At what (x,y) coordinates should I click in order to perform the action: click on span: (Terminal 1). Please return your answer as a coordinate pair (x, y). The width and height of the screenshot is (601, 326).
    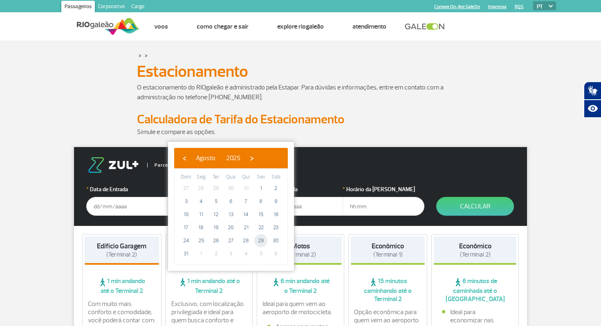
    Looking at the image, I should click on (388, 255).